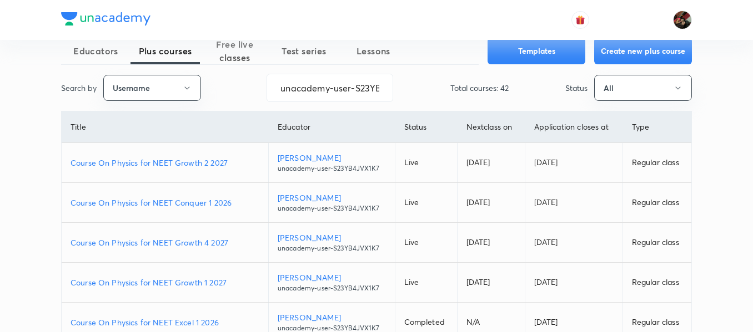 This screenshot has height=332, width=753. What do you see at coordinates (165, 203) in the screenshot?
I see `a: Course On Physics for NEET Conquer 1 2026` at bounding box center [165, 203].